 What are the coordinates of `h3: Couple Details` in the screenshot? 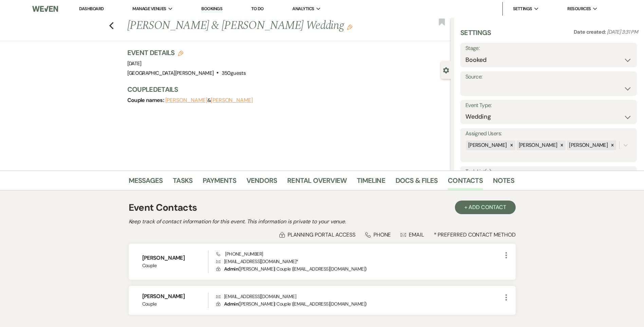 It's located at (286, 89).